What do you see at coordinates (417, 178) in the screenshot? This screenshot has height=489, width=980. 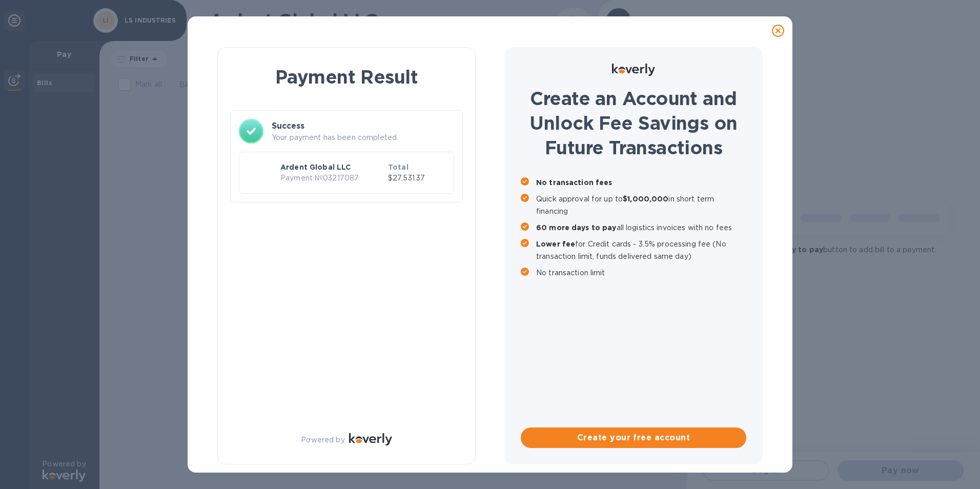 I see `p: $27,531.37` at bounding box center [417, 178].